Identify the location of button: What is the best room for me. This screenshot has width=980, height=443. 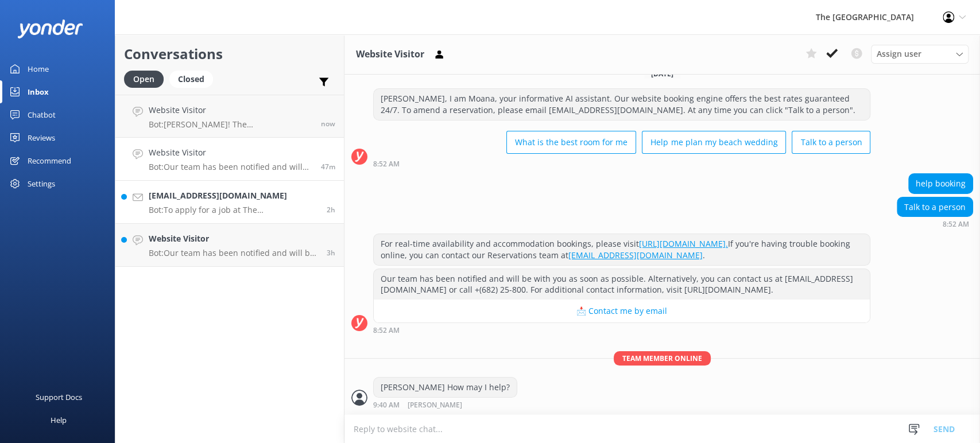
(572, 143).